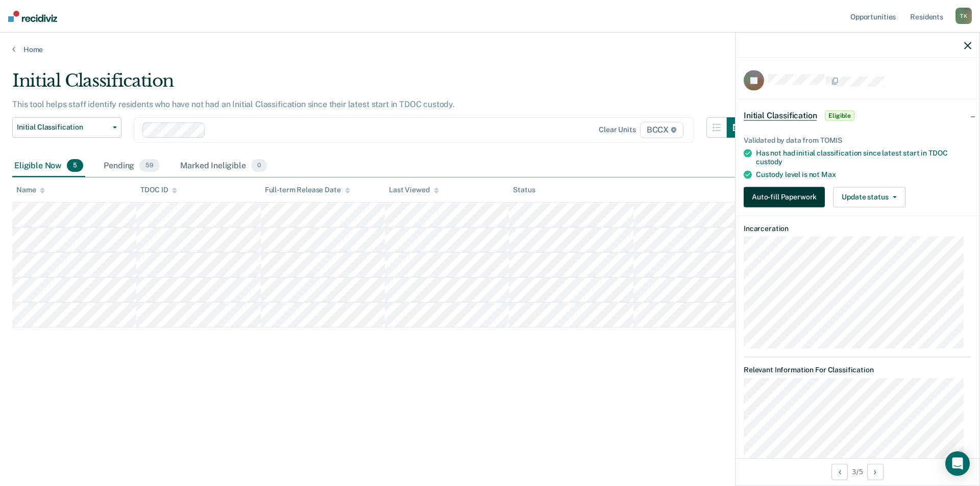 This screenshot has width=980, height=486. I want to click on dt: Incarceration, so click(857, 228).